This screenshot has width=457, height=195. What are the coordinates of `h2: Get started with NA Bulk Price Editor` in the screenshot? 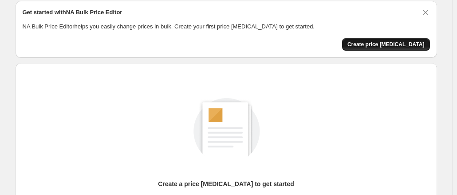 It's located at (72, 12).